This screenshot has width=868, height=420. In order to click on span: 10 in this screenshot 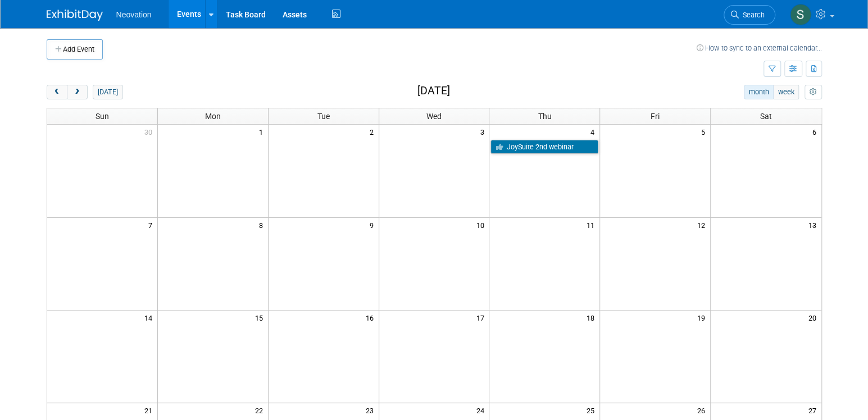, I will do `click(481, 225)`.